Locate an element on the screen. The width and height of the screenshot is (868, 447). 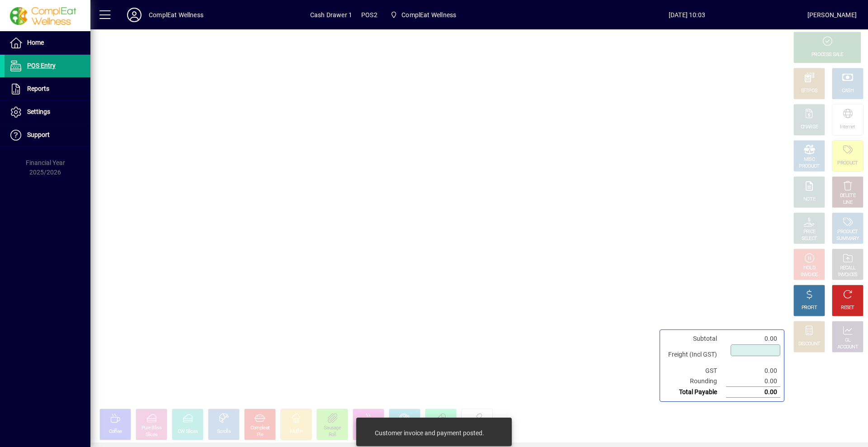
div: Slices is located at coordinates (152, 435).